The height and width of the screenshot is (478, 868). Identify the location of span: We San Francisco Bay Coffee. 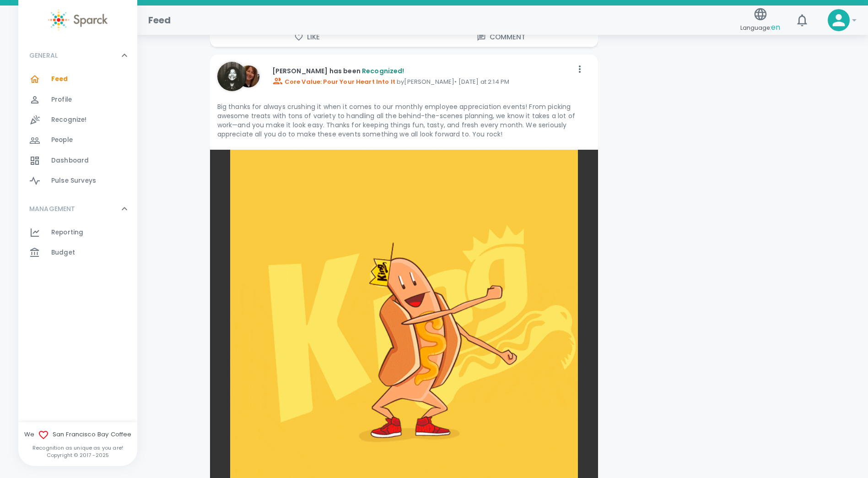
(78, 435).